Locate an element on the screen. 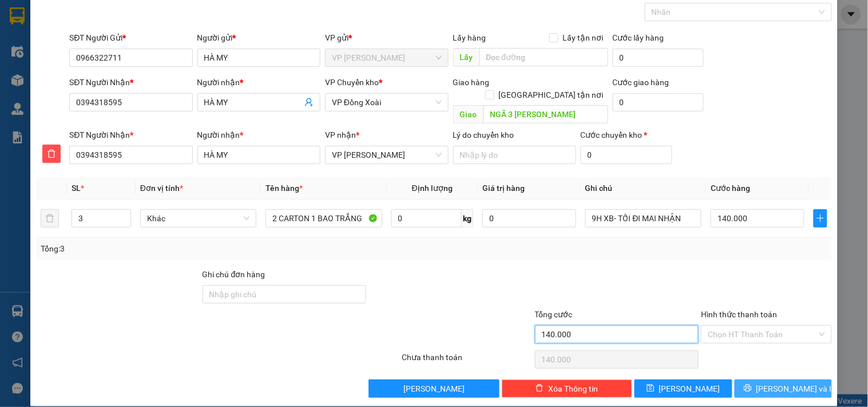  span: Tổng cước is located at coordinates (554, 314).